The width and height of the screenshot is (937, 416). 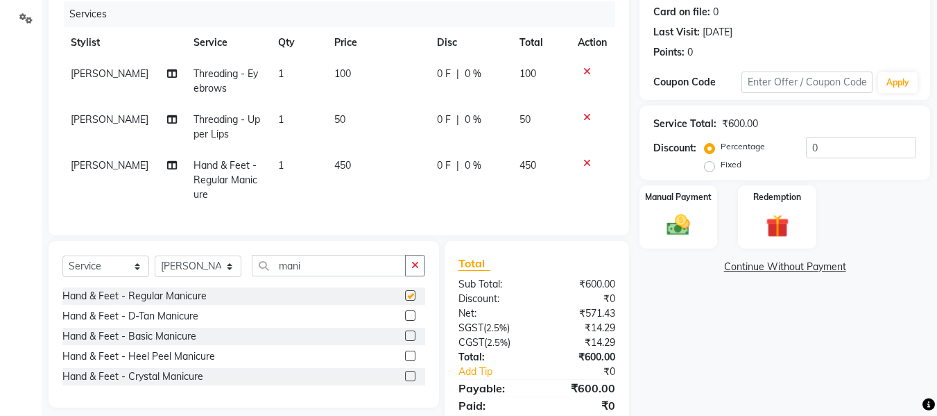 What do you see at coordinates (697, 82) in the screenshot?
I see `div: Coupon Code` at bounding box center [697, 82].